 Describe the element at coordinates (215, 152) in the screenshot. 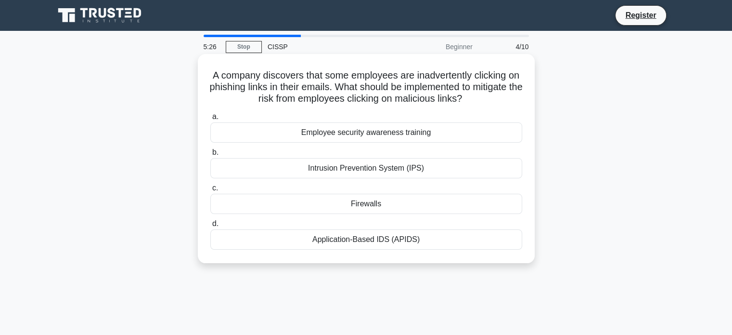

I see `span: b.` at that location.